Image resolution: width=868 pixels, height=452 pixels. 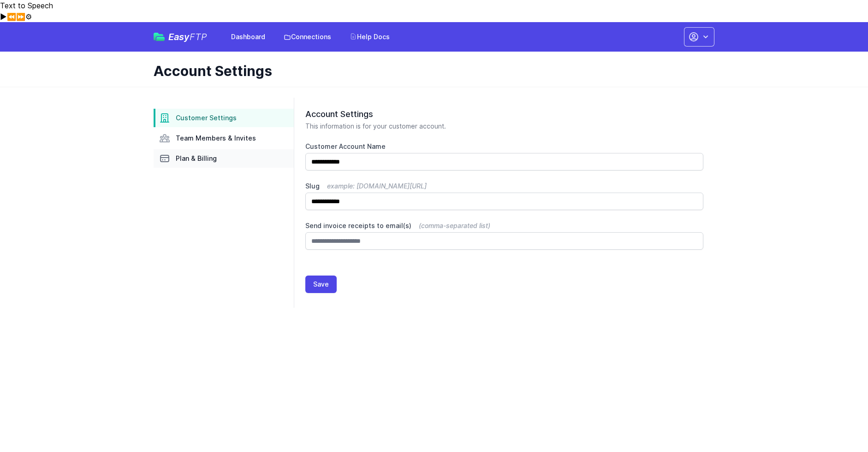 I want to click on span: Easy, so click(x=188, y=37).